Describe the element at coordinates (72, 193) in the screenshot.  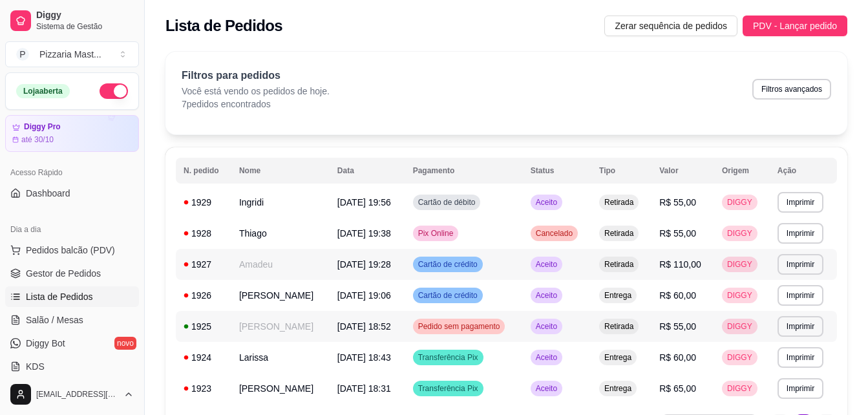
I see `a: Dashboard` at that location.